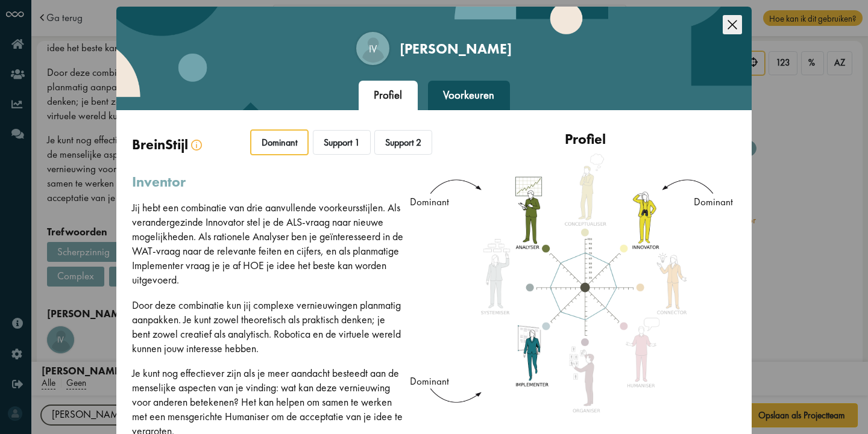 Image resolution: width=868 pixels, height=434 pixels. What do you see at coordinates (373, 49) in the screenshot?
I see `span: Iv` at bounding box center [373, 49].